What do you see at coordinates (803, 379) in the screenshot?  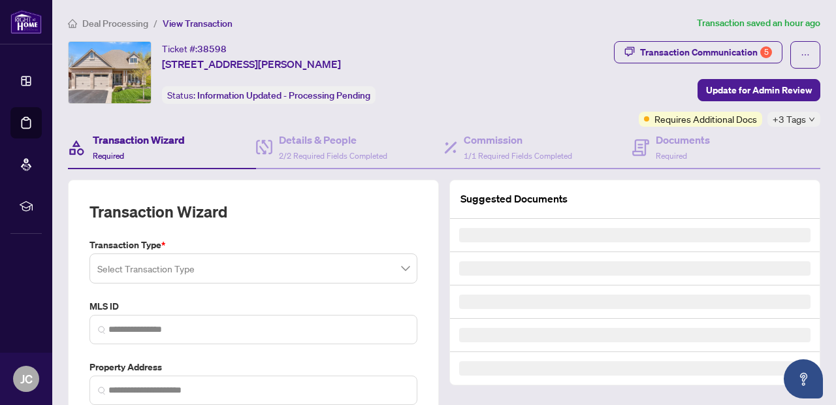 I see `button: Open asap` at bounding box center [803, 379].